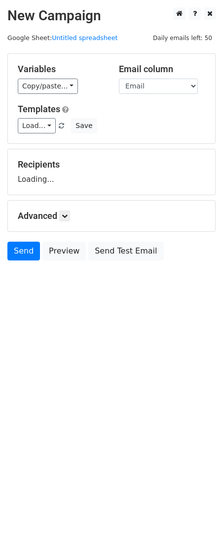  What do you see at coordinates (112, 165) in the screenshot?
I see `h5: Recipients` at bounding box center [112, 165].